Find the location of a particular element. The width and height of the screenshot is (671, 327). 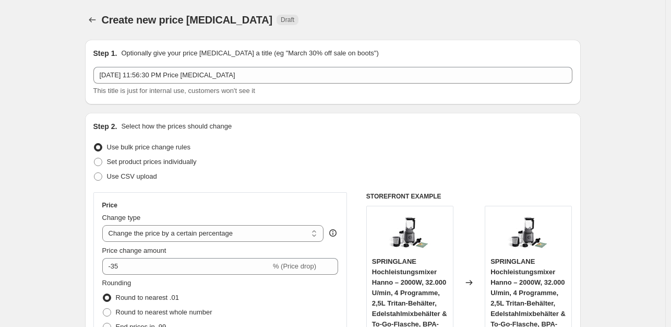

h2: Step 2. is located at coordinates (105, 126).